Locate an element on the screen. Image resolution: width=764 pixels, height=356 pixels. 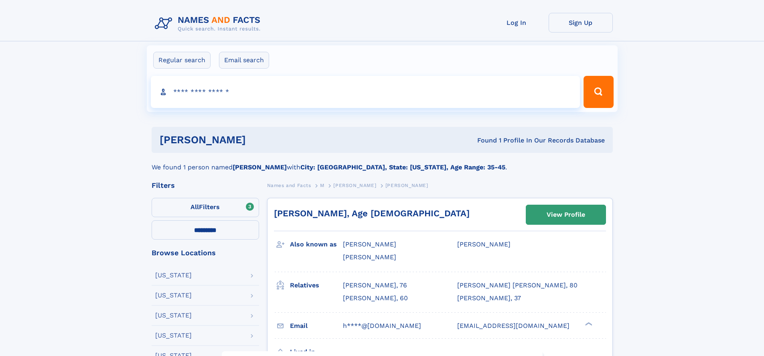
label: Email search is located at coordinates (244, 60).